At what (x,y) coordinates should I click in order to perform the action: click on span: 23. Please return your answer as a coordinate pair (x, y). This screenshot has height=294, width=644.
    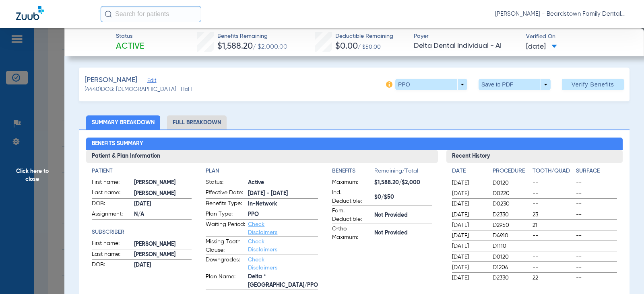
    Looking at the image, I should click on (553, 215).